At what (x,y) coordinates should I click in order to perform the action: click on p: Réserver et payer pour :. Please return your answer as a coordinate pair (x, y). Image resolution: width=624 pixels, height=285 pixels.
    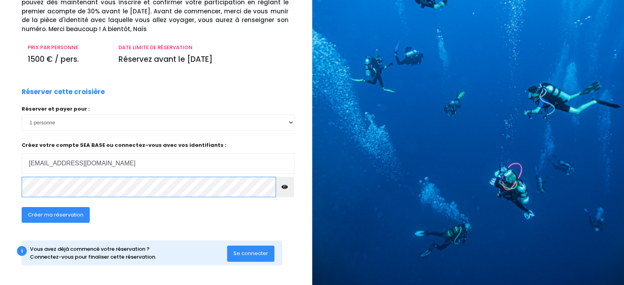
    Looking at the image, I should click on (158, 109).